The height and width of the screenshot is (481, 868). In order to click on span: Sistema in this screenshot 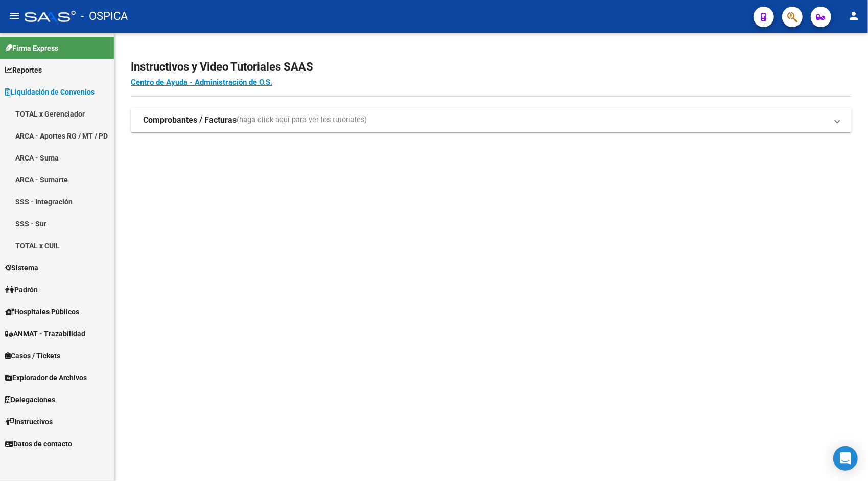, I will do `click(21, 268)`.